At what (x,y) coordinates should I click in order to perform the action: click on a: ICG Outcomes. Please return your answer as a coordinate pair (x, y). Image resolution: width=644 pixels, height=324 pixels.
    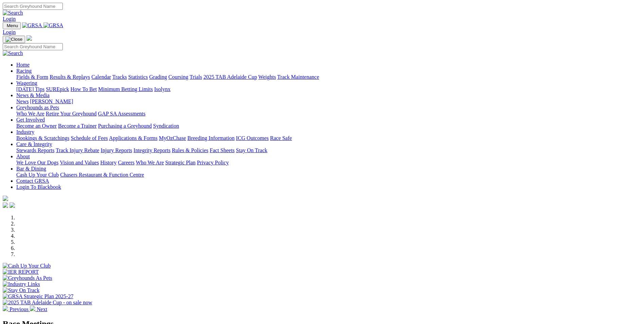
    Looking at the image, I should click on (252, 138).